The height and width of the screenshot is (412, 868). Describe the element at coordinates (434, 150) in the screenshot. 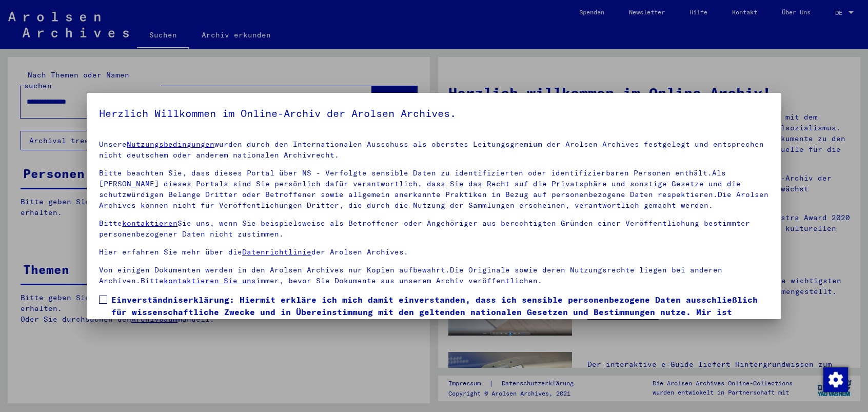

I see `p: Unsere wurden durch den Internationalen Ausschuss als oberstes Leitungsgremium der Arolsen Archiv...` at that location.